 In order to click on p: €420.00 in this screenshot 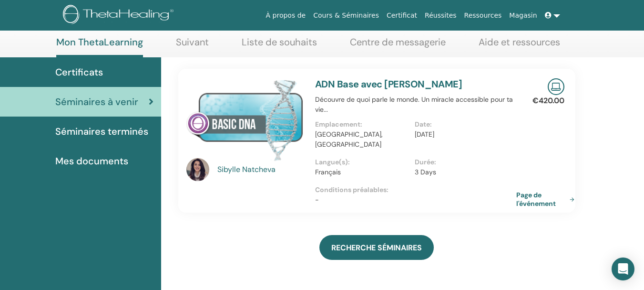, I will do `click(548, 101)`.